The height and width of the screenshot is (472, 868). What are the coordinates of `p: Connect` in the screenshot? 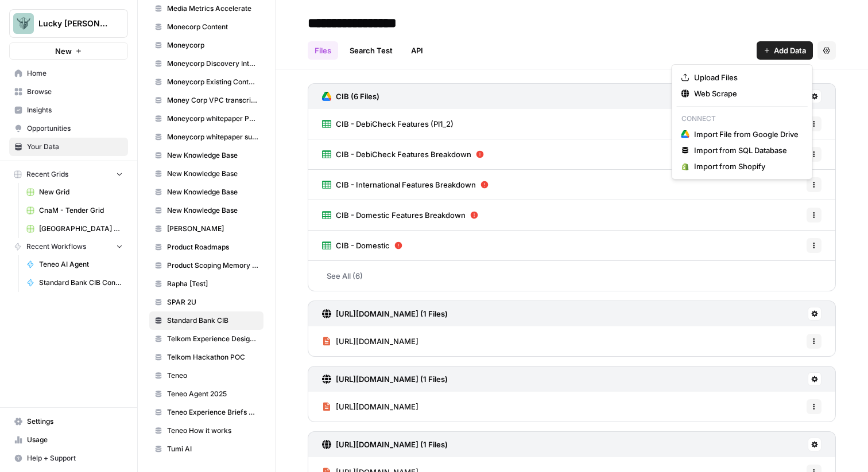 It's located at (742, 119).